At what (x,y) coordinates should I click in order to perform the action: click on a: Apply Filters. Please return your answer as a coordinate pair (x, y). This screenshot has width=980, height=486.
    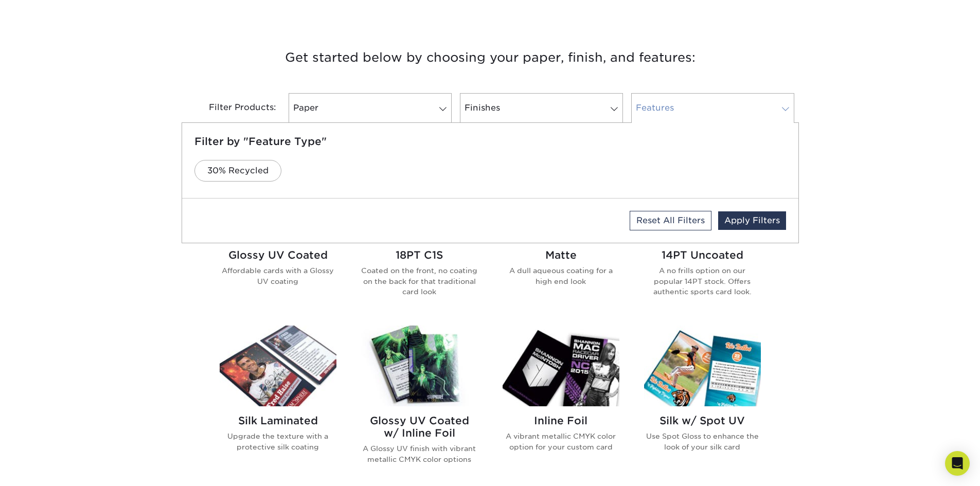
    Looking at the image, I should click on (752, 221).